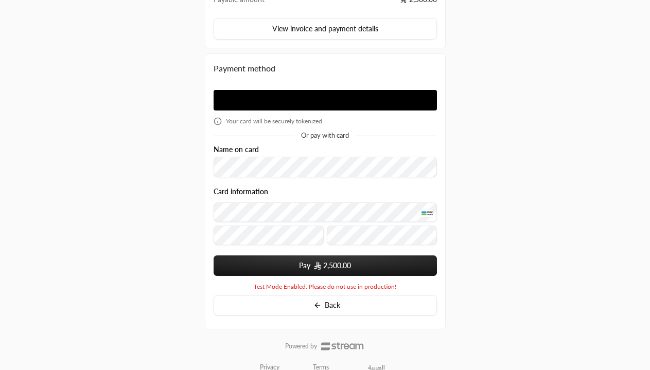 The width and height of the screenshot is (650, 370). What do you see at coordinates (427, 213) in the screenshot?
I see `img: MADA` at bounding box center [427, 213].